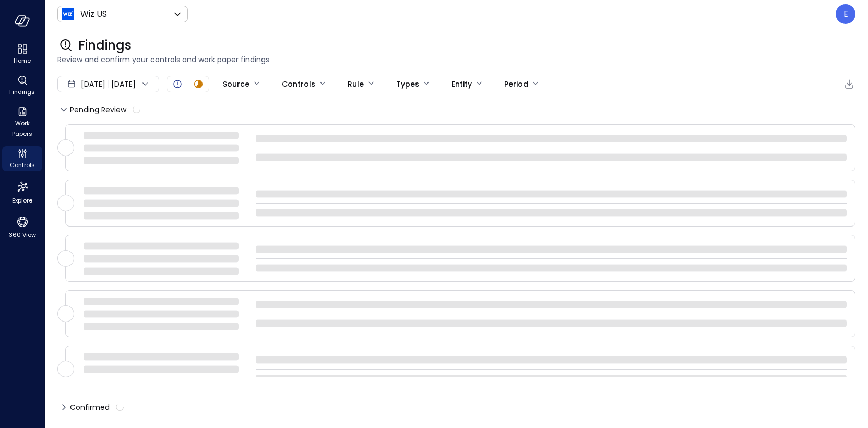 The height and width of the screenshot is (428, 868). I want to click on p: E, so click(845, 14).